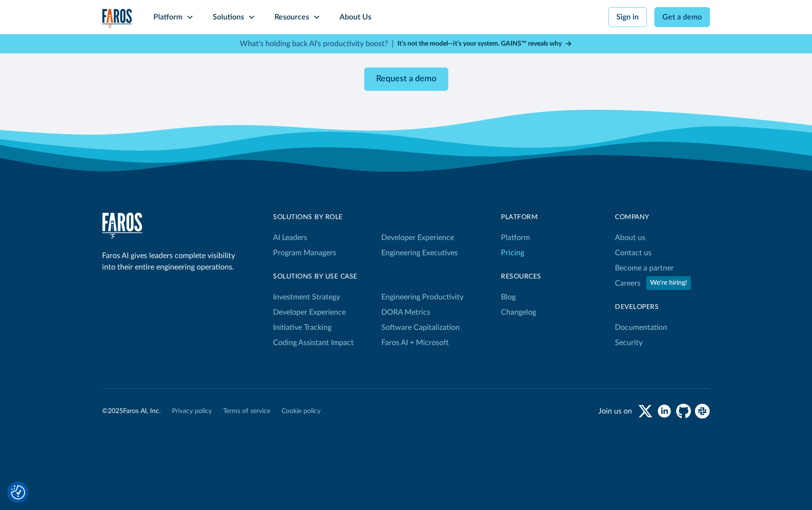 This screenshot has height=510, width=812. Describe the element at coordinates (615, 411) in the screenshot. I see `div: Join us on` at that location.